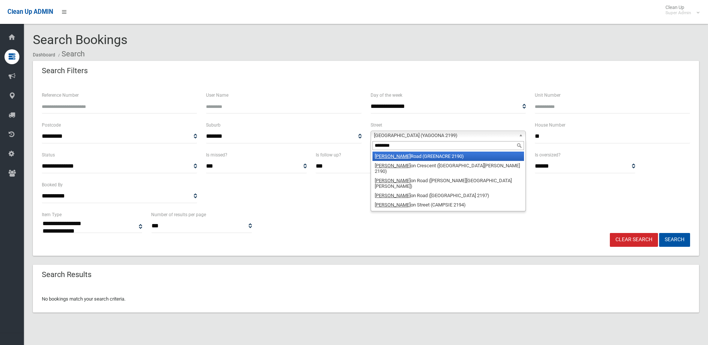 Image resolution: width=708 pixels, height=345 pixels. What do you see at coordinates (60, 95) in the screenshot?
I see `label: Reference Number` at bounding box center [60, 95].